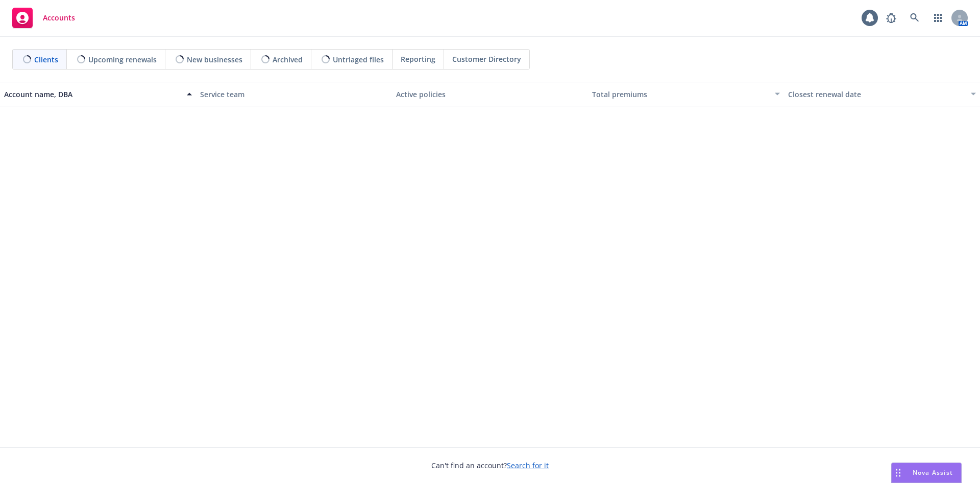  I want to click on button: Nova Assist, so click(927, 473).